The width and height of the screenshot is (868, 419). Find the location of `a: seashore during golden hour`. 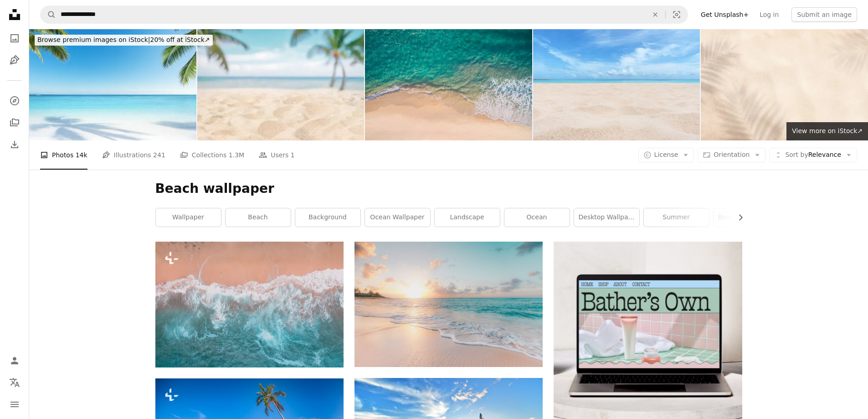

a: seashore during golden hour is located at coordinates (448, 304).